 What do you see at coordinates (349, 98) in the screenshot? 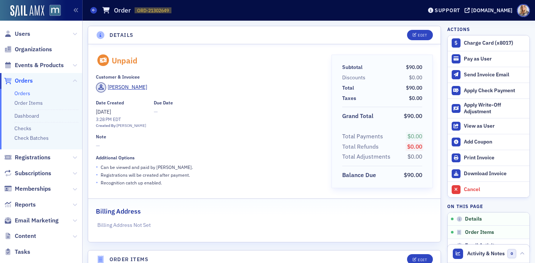
I see `div: Taxes` at bounding box center [349, 98].